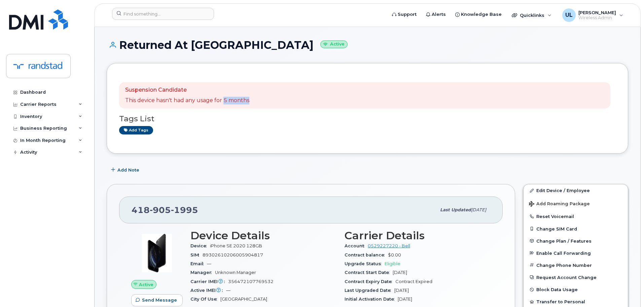  I want to click on span: Send Message, so click(159, 300).